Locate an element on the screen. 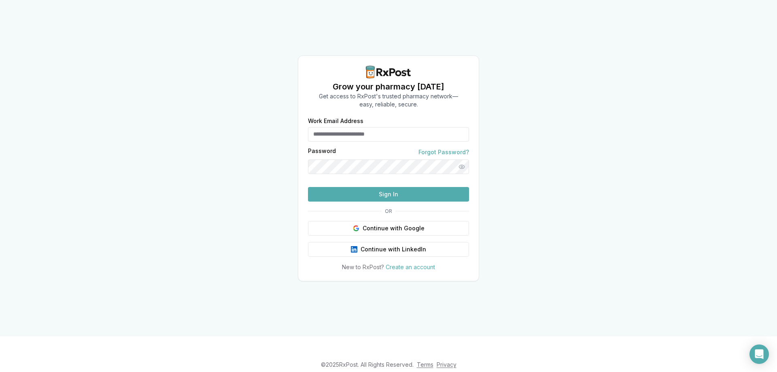  span: OR is located at coordinates (389, 211).